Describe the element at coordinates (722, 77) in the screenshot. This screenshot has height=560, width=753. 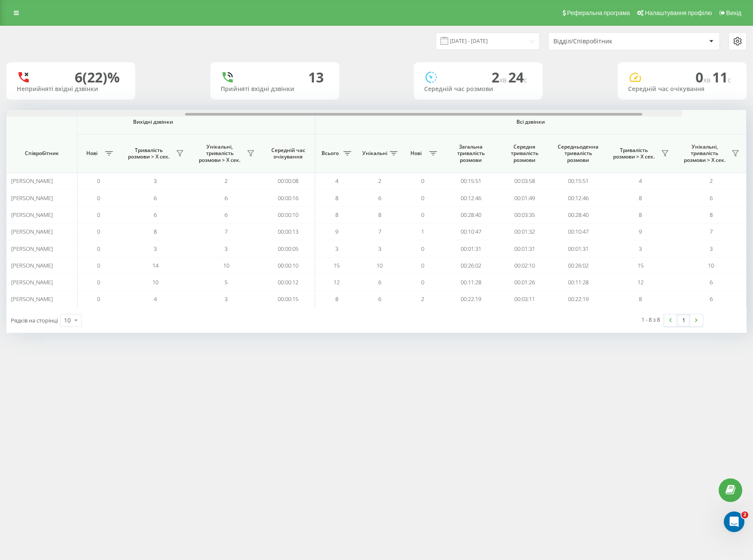
I see `span: 11` at that location.